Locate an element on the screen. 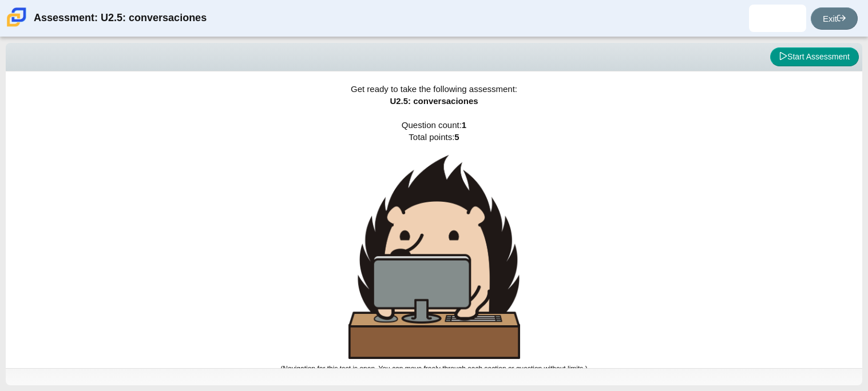 The height and width of the screenshot is (391, 868). b: 5 is located at coordinates (457, 137).